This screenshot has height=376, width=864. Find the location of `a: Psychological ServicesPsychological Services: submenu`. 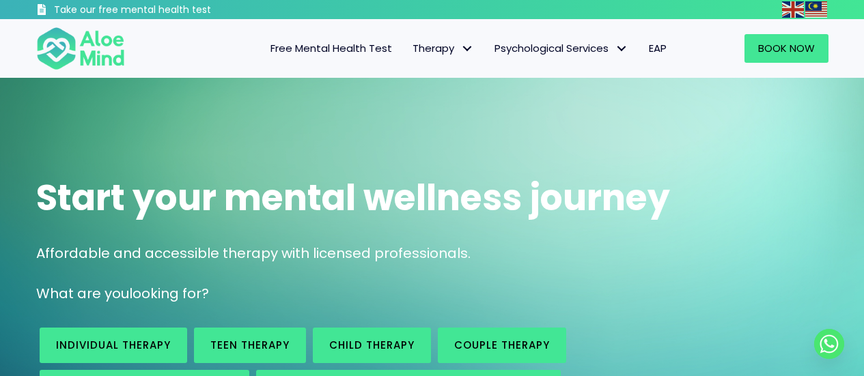

a: Psychological ServicesPsychological Services: submenu is located at coordinates (561, 48).